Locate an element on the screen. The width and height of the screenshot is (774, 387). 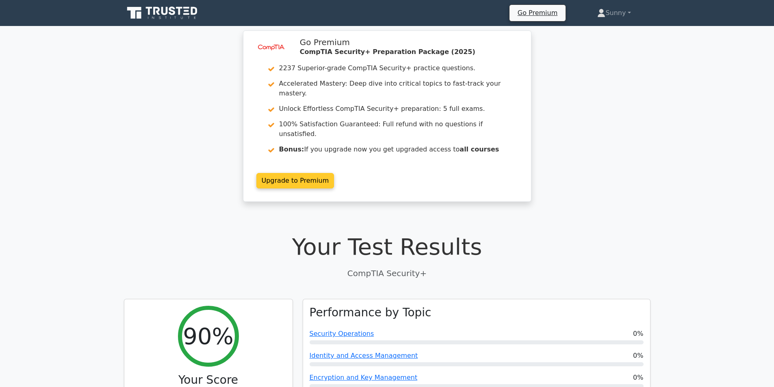
a: Upgrade to Premium is located at coordinates (295, 181).